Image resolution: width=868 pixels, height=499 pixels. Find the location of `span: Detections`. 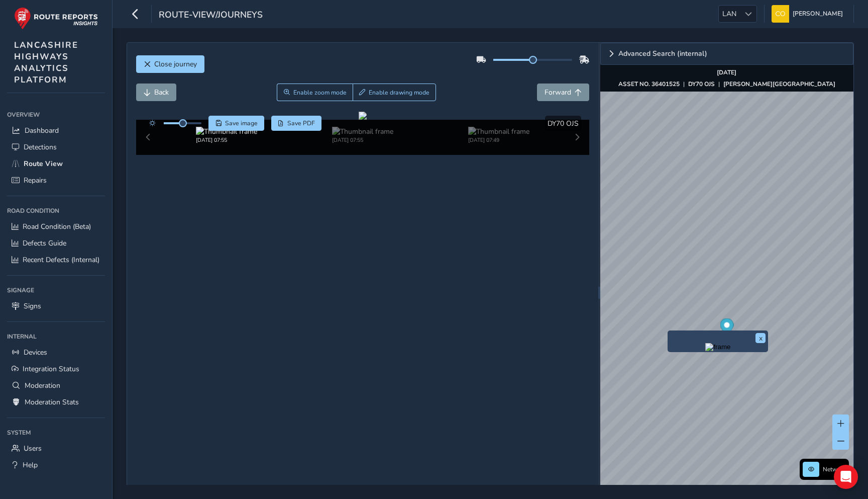

span: Detections is located at coordinates (40, 147).